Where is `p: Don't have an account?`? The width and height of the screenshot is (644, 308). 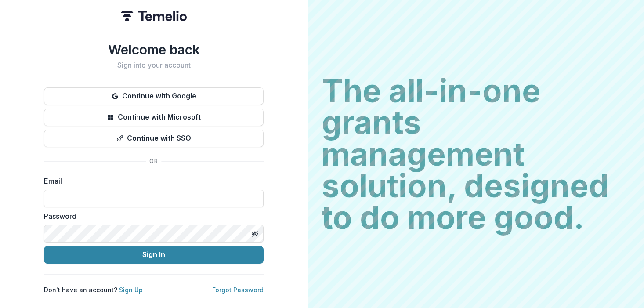 p: Don't have an account? is located at coordinates (93, 290).